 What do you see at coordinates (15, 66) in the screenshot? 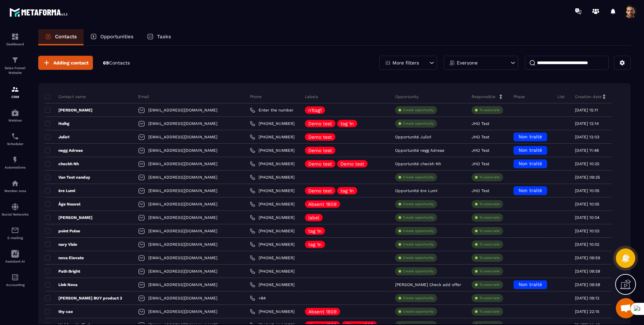
I see `a: formationformationSales Funnel Website` at bounding box center [15, 66].